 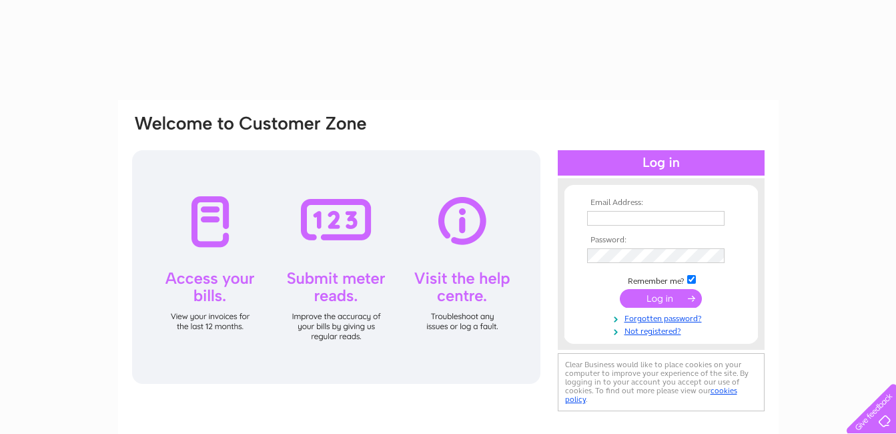 What do you see at coordinates (661, 203) in the screenshot?
I see `th: Email Address:` at bounding box center [661, 203].